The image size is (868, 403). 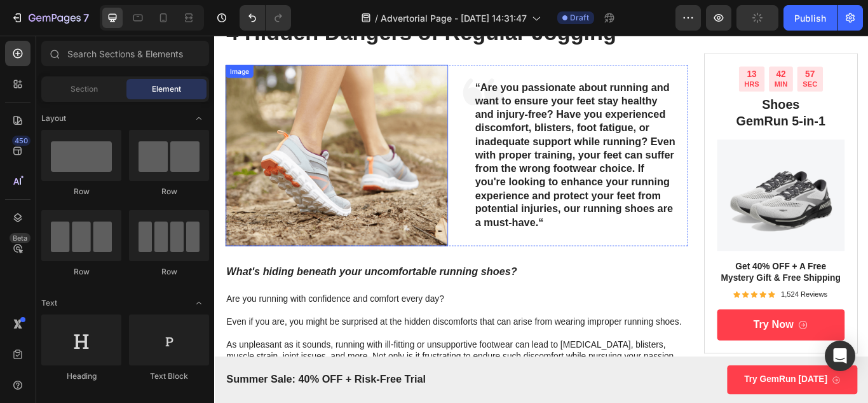 I want to click on div: Undo/Redo, so click(x=265, y=18).